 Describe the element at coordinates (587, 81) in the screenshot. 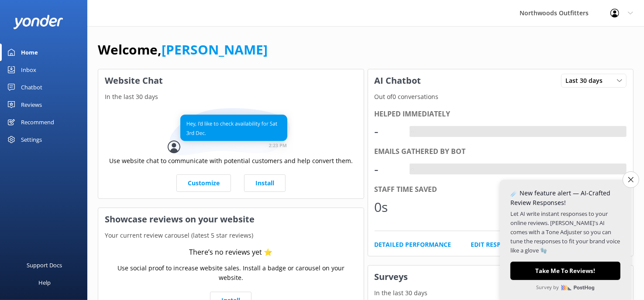

I see `span: Last 30 days` at that location.